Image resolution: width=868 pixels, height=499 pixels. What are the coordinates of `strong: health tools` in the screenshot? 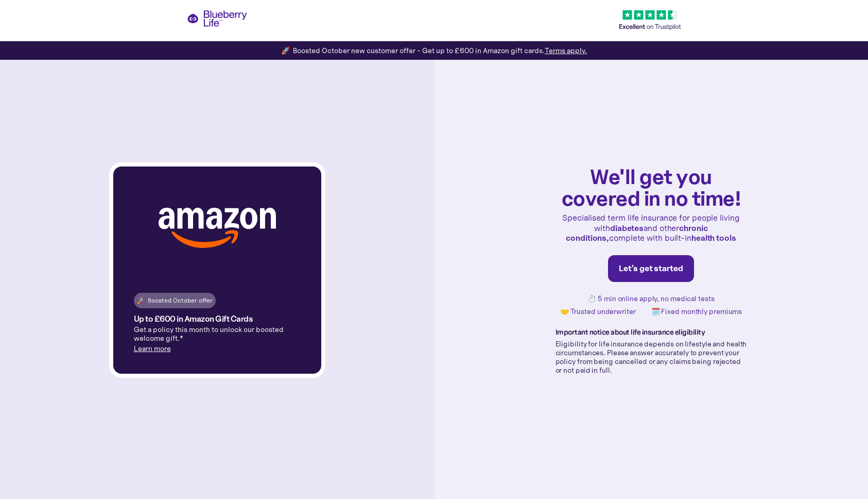 It's located at (714, 238).